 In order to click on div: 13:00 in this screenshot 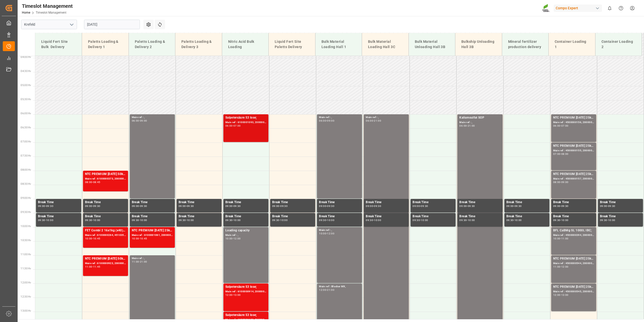, I will do `click(237, 295)`.